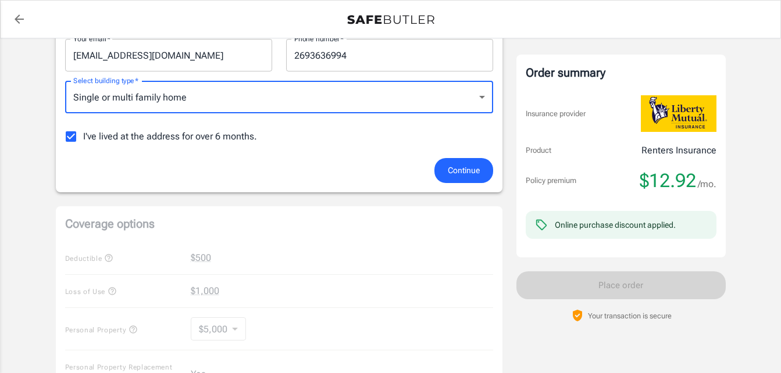 The height and width of the screenshot is (373, 781). I want to click on p: Renters Insurance, so click(679, 151).